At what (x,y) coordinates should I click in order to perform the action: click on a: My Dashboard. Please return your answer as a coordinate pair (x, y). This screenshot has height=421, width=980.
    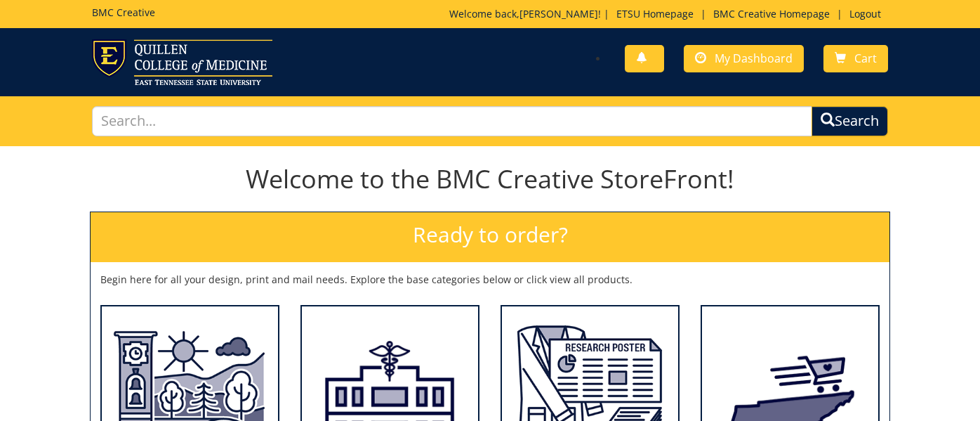
    Looking at the image, I should click on (743, 58).